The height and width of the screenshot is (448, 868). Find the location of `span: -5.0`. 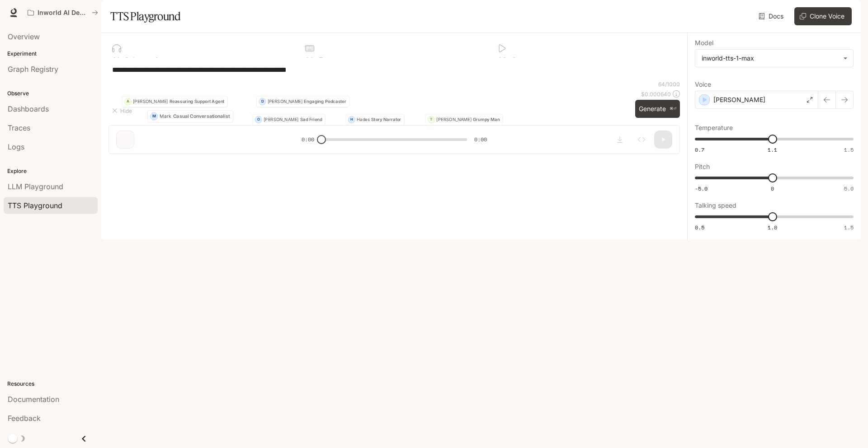

span: -5.0 is located at coordinates (701, 189).